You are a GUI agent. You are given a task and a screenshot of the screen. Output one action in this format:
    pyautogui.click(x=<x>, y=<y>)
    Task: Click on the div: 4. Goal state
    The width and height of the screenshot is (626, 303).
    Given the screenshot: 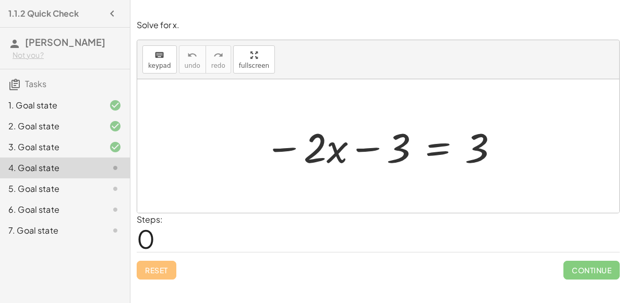 What is the action you would take?
    pyautogui.click(x=50, y=168)
    